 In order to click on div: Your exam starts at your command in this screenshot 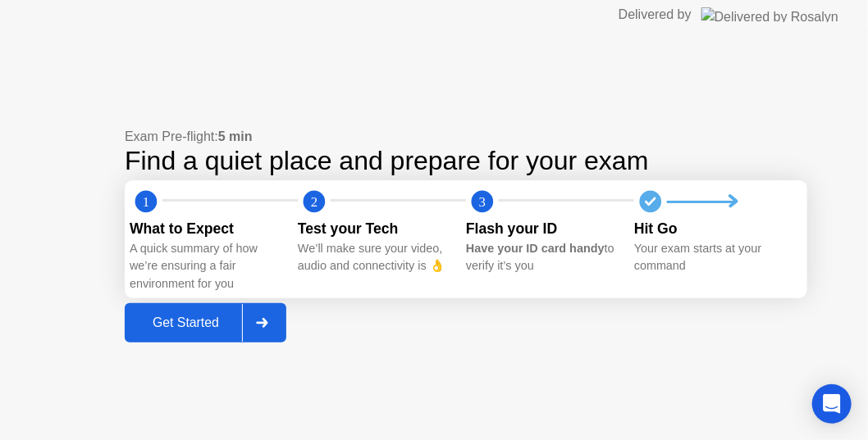, I will do `click(712, 258)`.